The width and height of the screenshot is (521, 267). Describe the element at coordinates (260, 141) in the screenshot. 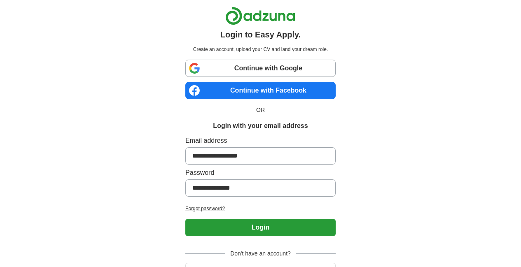

I see `label: Email address` at that location.